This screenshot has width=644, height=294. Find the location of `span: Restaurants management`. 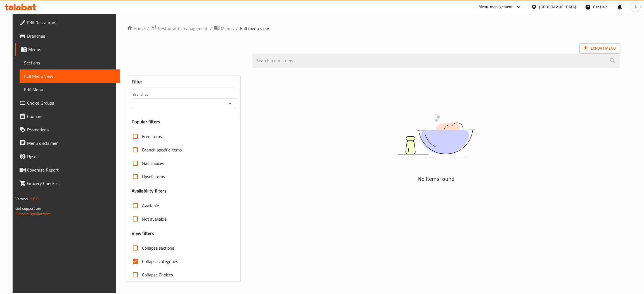

span: Restaurants management is located at coordinates (182, 28).